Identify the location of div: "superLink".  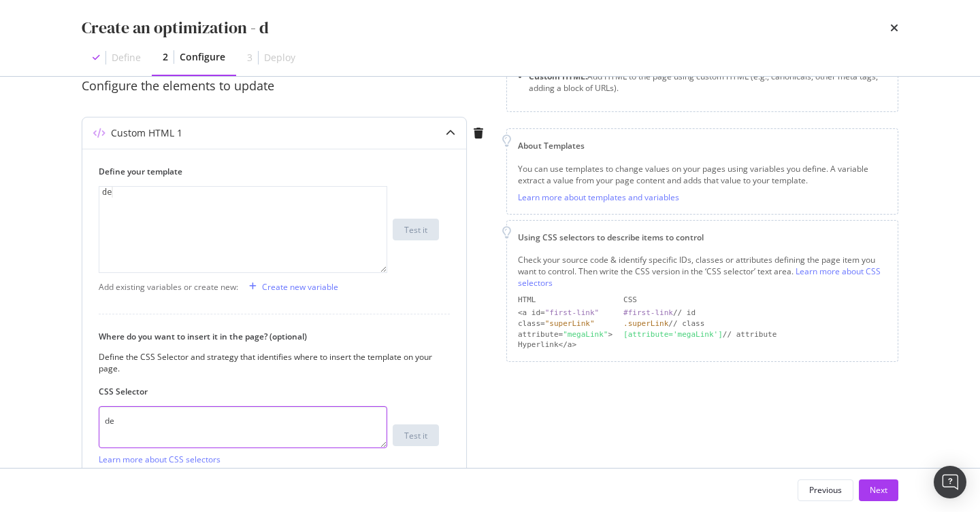
(570, 324).